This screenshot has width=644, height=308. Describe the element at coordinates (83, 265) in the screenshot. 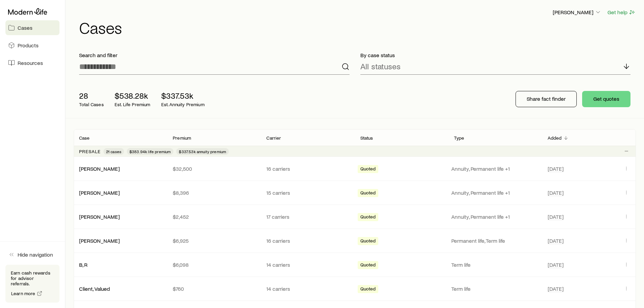

I see `div: B, R` at that location.